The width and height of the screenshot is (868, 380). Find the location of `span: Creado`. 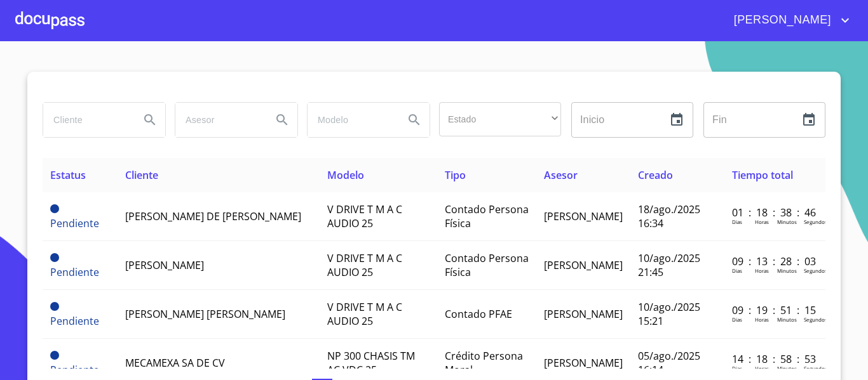

span: Creado is located at coordinates (654, 175).